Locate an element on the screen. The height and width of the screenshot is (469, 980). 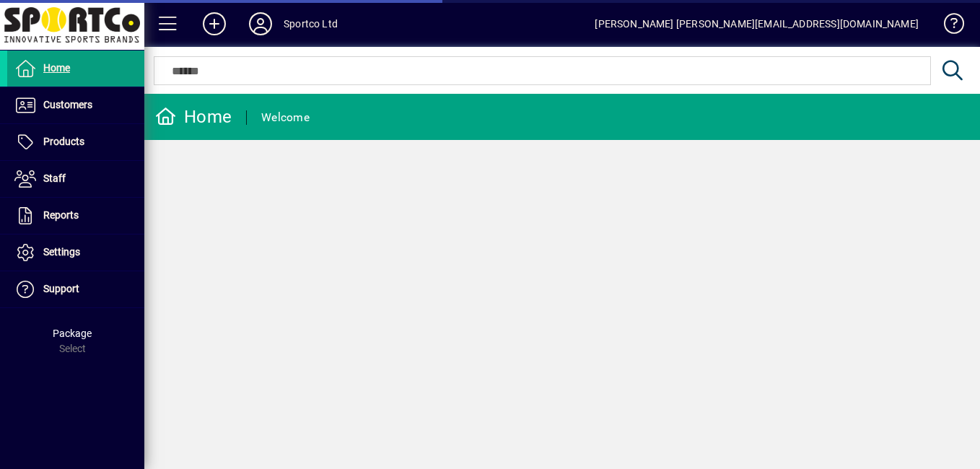
a: Reports is located at coordinates (76, 216).